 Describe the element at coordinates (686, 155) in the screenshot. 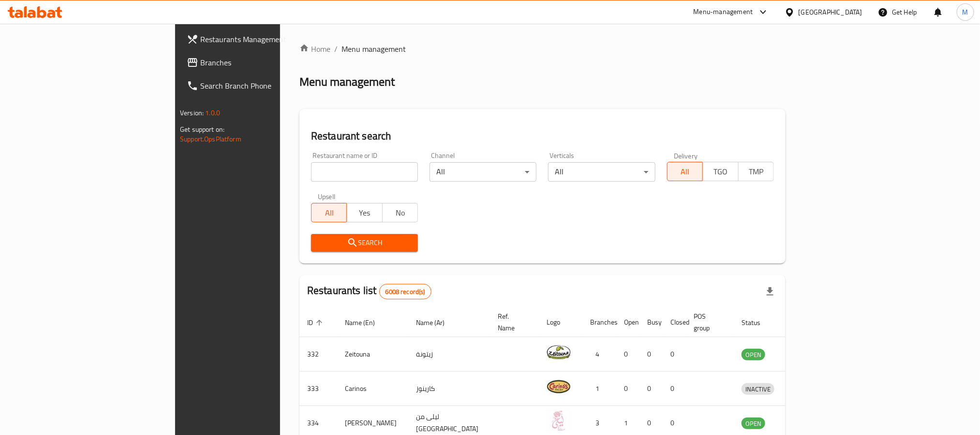

I see `label: Delivery` at that location.